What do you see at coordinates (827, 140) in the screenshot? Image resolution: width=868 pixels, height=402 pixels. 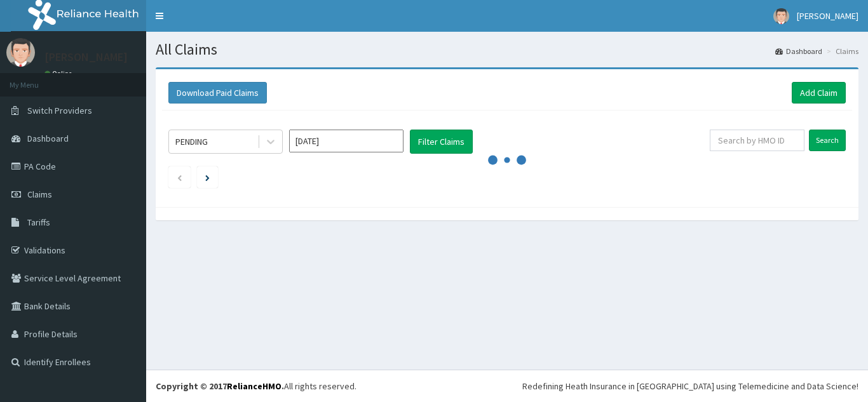 I see `input: Search` at bounding box center [827, 140].